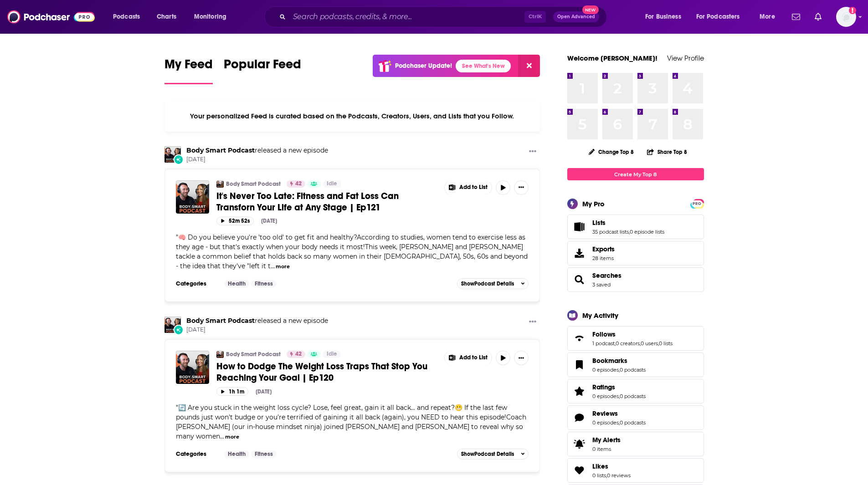 The image size is (868, 485). What do you see at coordinates (697, 204) in the screenshot?
I see `a: PRO` at bounding box center [697, 204].